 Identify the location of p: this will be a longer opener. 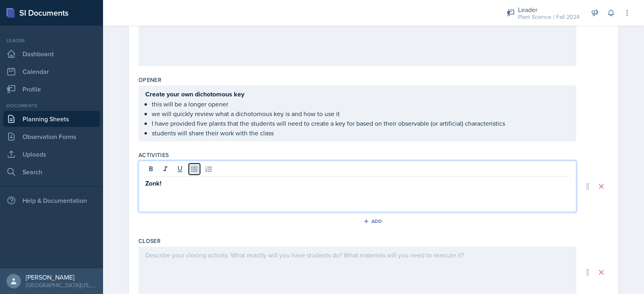
(361, 104).